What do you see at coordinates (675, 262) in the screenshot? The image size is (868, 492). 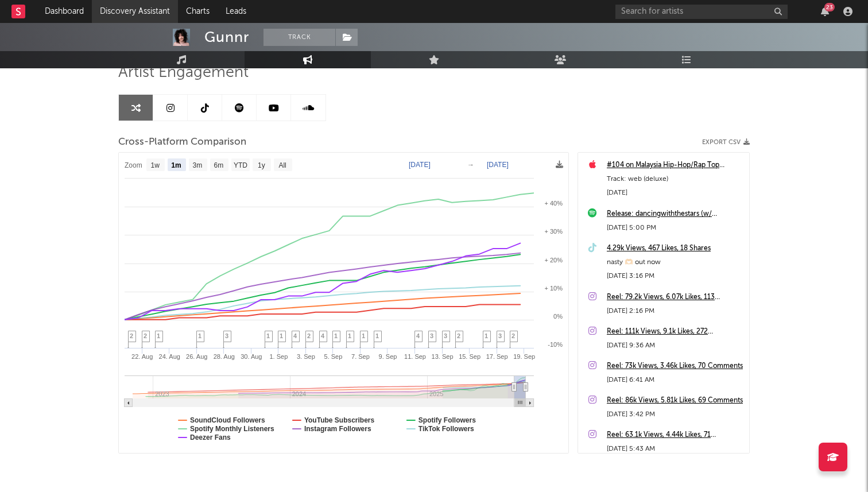 I see `div: nasty 🫶🏻 out now` at bounding box center [675, 262].